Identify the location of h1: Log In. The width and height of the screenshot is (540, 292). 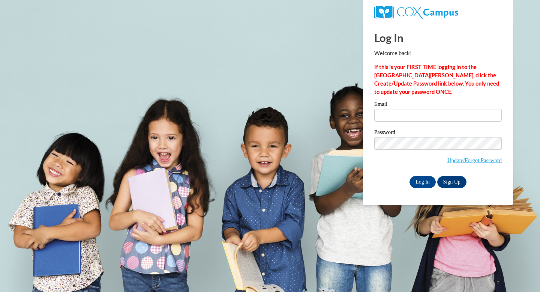
(438, 38).